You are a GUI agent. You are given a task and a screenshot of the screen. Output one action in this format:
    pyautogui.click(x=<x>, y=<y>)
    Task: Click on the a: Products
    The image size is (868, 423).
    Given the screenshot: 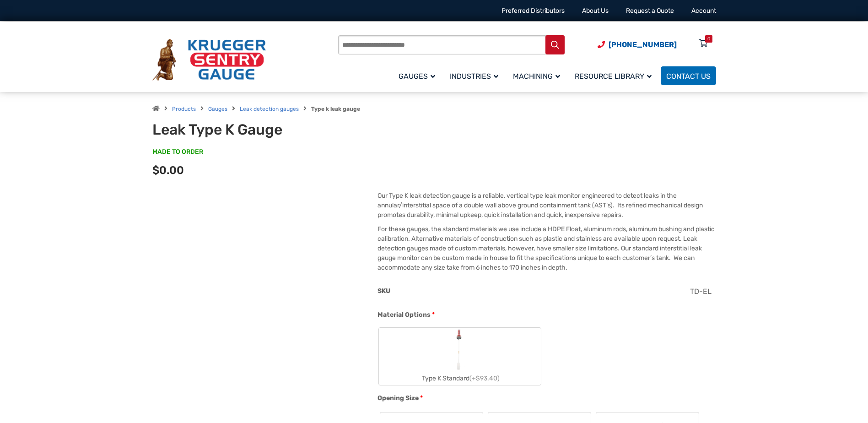 What is the action you would take?
    pyautogui.click(x=184, y=109)
    